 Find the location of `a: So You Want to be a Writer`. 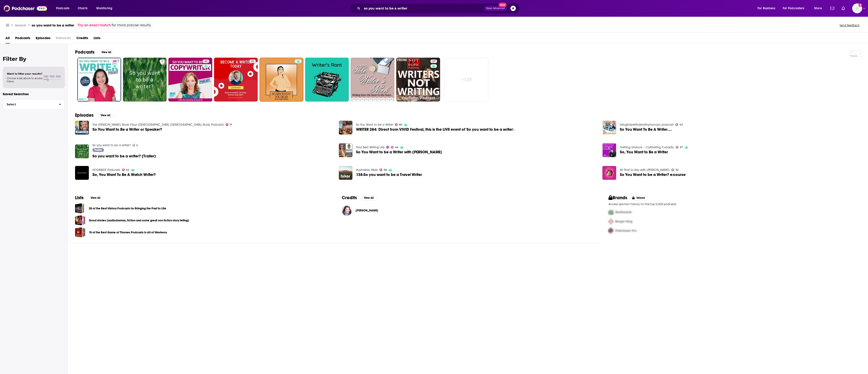

a: So You Want to be a Writer is located at coordinates (374, 125).